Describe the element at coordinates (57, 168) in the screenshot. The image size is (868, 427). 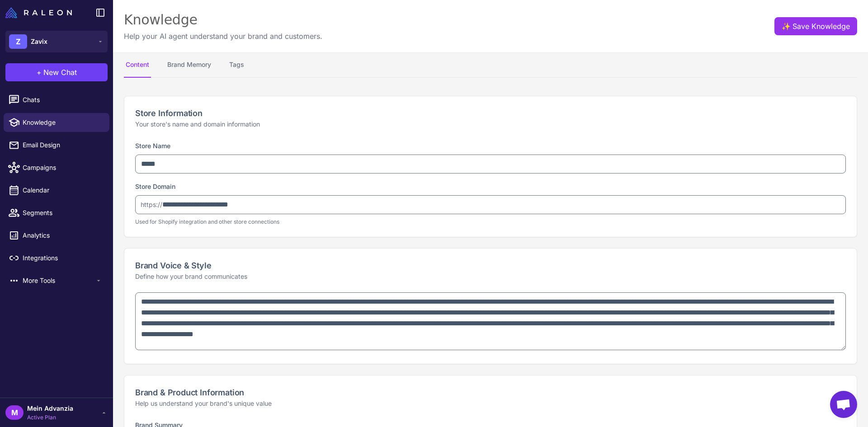
I see `a: Campaigns` at that location.